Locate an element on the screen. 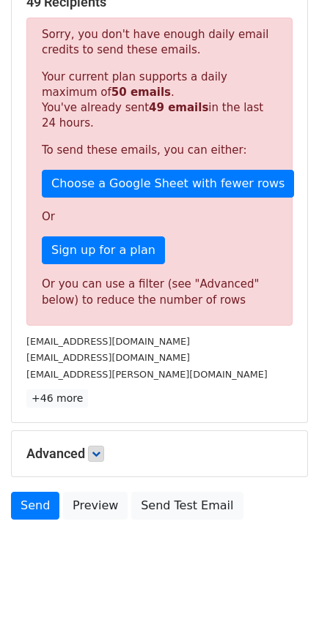  a: Send Test Email is located at coordinates (187, 506).